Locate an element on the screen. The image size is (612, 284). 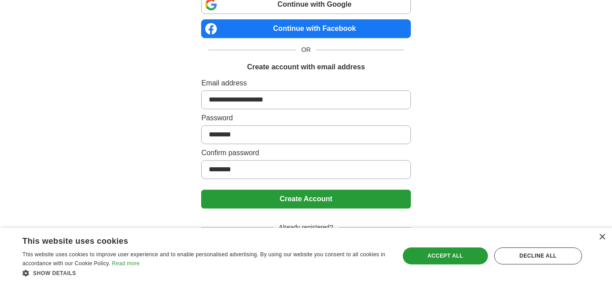
span: OR is located at coordinates (306, 50).